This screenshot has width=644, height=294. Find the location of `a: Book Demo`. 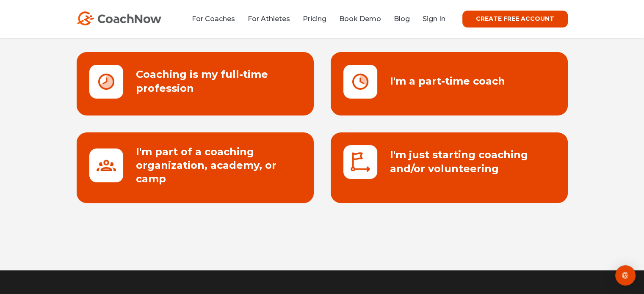

a: Book Demo is located at coordinates (360, 19).